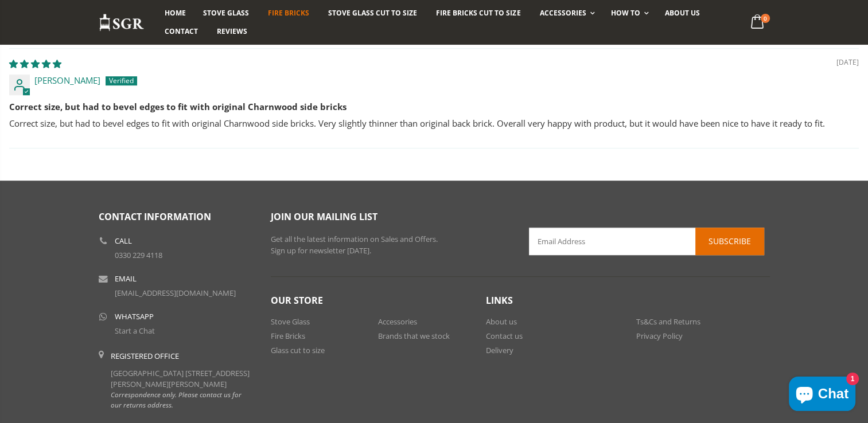 Image resolution: width=868 pixels, height=423 pixels. Describe the element at coordinates (35, 64) in the screenshot. I see `span: 5 star review` at that location.